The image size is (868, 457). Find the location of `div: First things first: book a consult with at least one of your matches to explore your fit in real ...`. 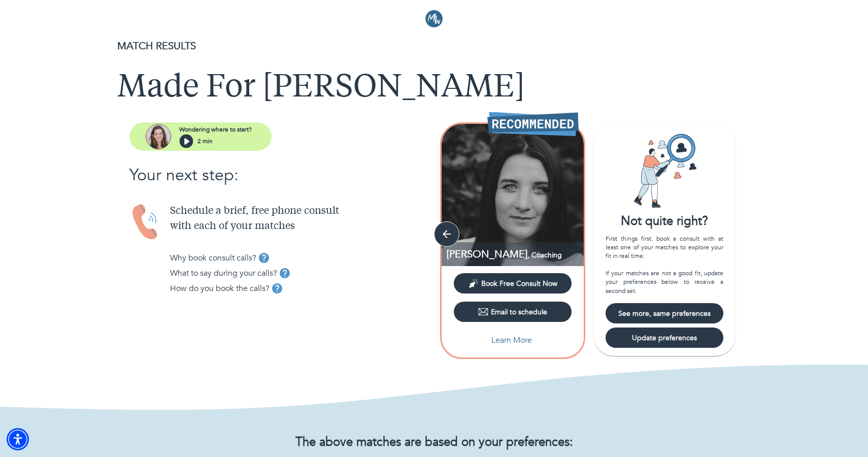

div: First things first: book a consult with at least one of your matches to explore your fit in real ... is located at coordinates (664, 265).